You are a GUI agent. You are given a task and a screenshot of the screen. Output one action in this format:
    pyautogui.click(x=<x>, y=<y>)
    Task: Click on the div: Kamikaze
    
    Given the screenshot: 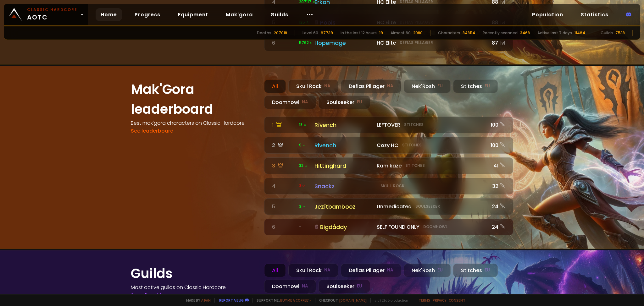 What is the action you would take?
    pyautogui.click(x=431, y=165)
    